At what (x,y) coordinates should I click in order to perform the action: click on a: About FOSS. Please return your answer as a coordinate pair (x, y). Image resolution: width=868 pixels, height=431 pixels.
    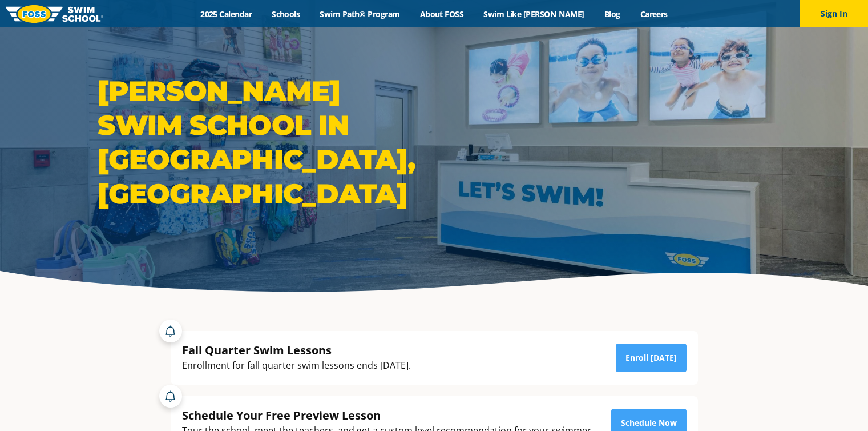
    Looking at the image, I should click on (441, 14).